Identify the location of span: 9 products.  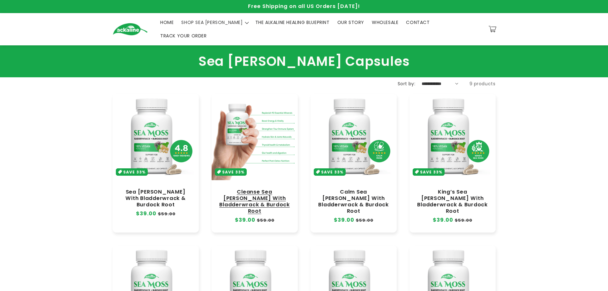
(483, 84).